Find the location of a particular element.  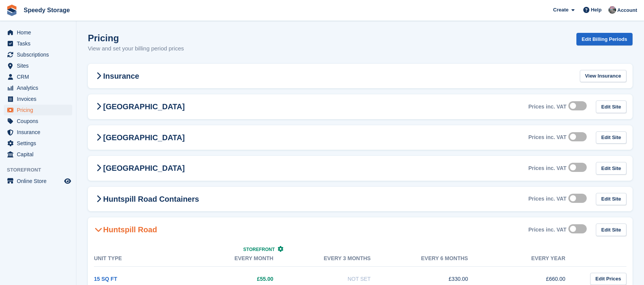

h2: Insurance is located at coordinates (116, 76).